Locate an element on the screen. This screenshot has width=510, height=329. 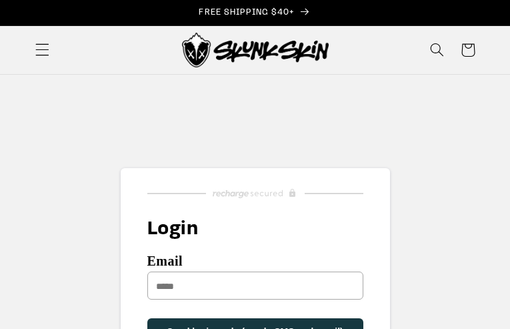
label: Email is located at coordinates (256, 264).